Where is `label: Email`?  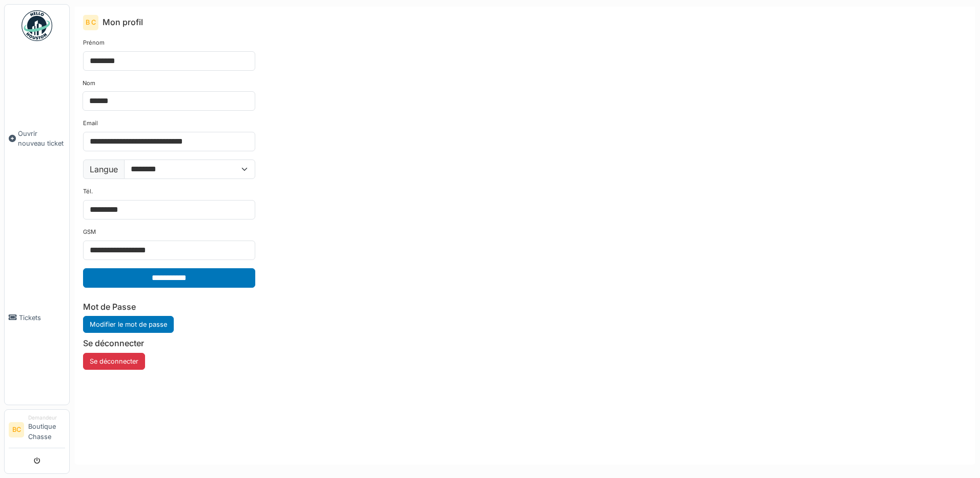 label: Email is located at coordinates (90, 123).